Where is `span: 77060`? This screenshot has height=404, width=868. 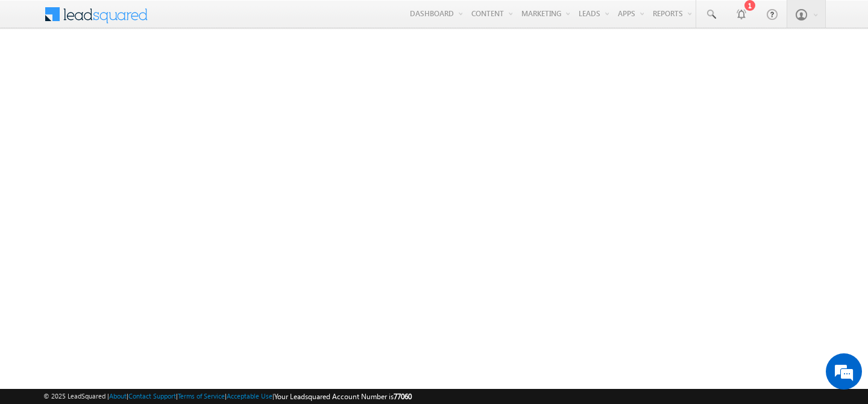
span: 77060 is located at coordinates (402, 396).